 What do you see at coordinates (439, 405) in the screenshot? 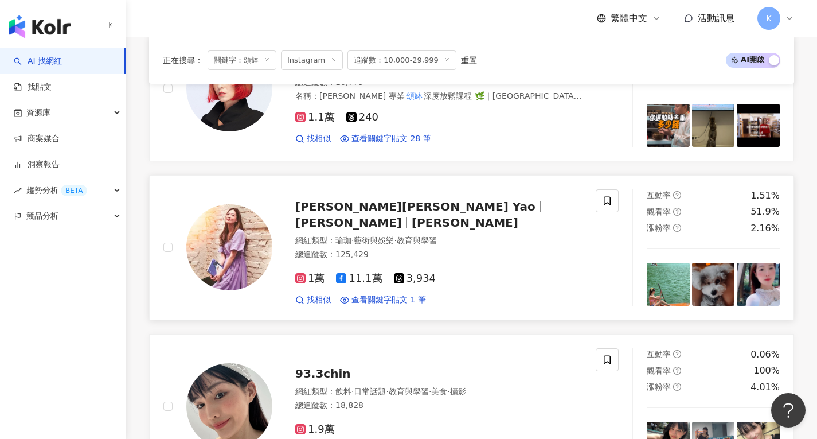
I see `div: 總追蹤數 ： 18,828` at bounding box center [439, 405].